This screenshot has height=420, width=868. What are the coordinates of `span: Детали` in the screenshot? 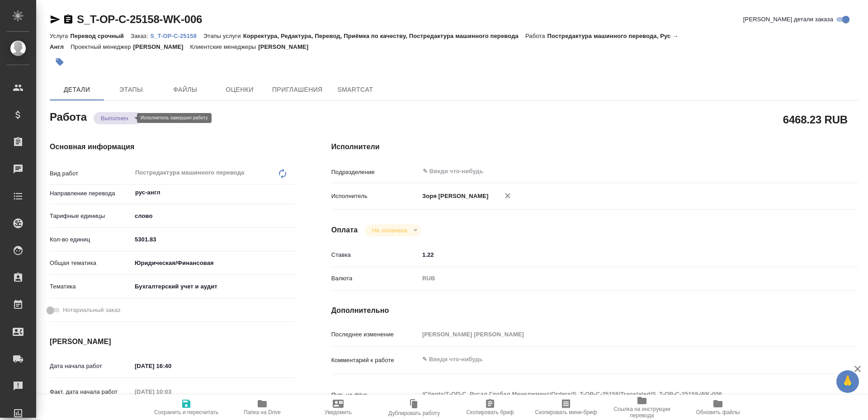 It's located at (76, 89).